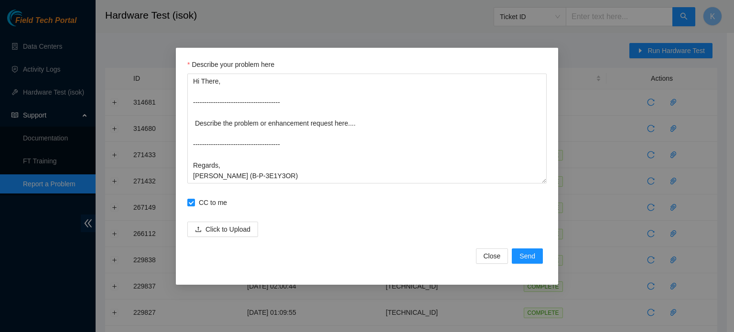  I want to click on button: uploadClick to Upload, so click(223, 229).